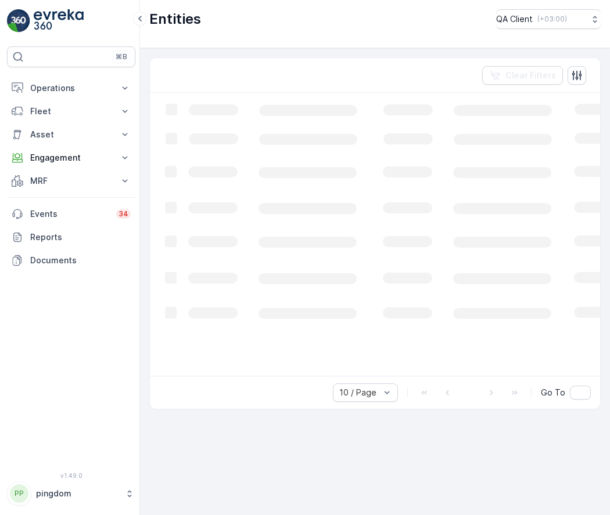 Image resolution: width=610 pixels, height=515 pixels. I want to click on button: PPpingdom, so click(71, 494).